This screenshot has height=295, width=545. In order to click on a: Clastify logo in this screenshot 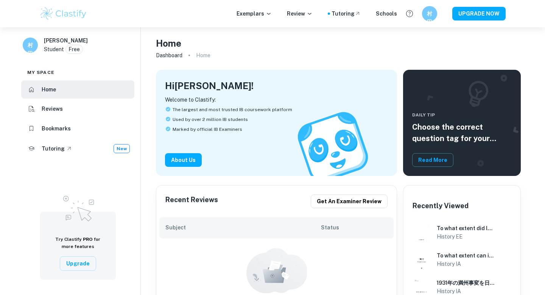, I will do `click(63, 14)`.